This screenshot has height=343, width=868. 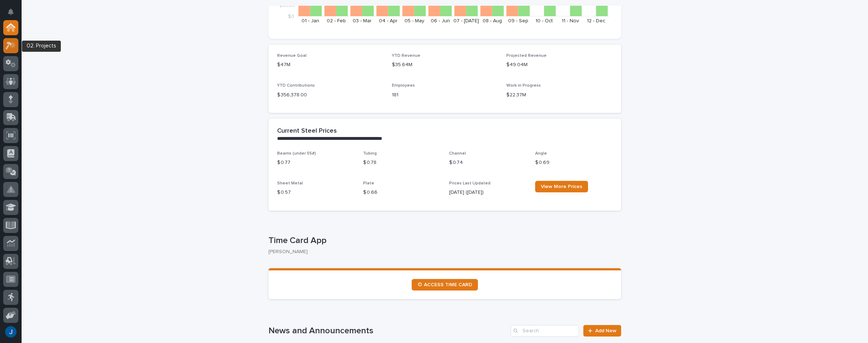 I want to click on button: Notifications, so click(x=11, y=12).